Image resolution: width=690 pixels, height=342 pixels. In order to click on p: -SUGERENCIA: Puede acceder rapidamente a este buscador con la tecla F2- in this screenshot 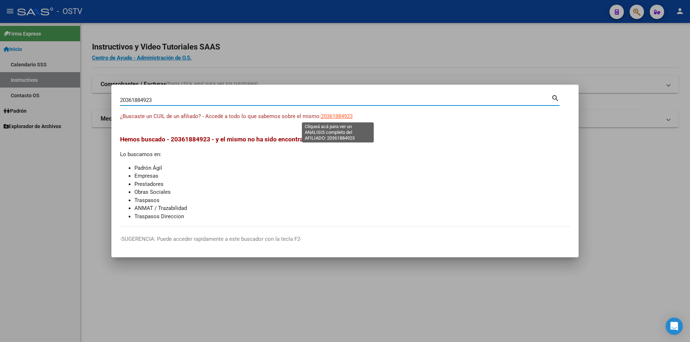, I will do `click(345, 239)`.